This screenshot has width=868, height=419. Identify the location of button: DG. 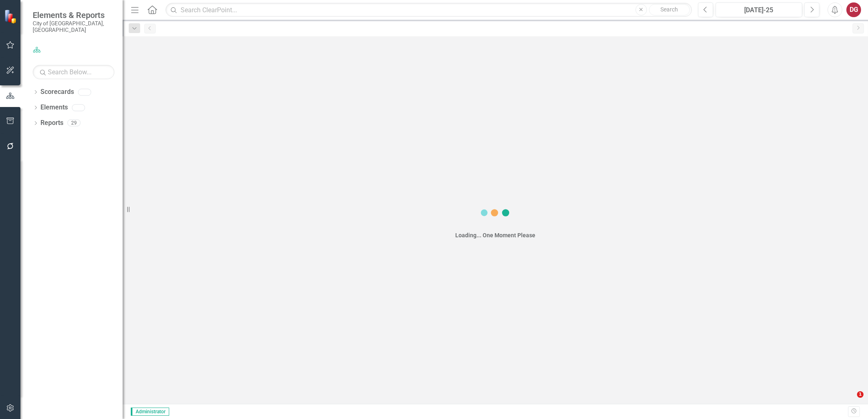
(853, 10).